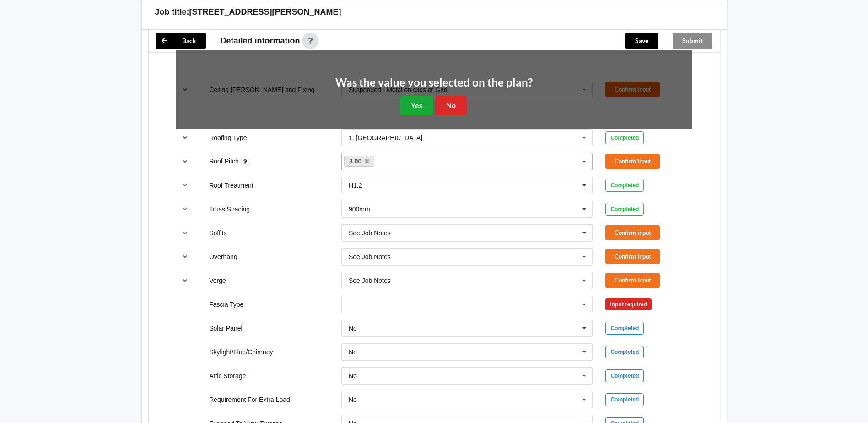 The image size is (868, 423). Describe the element at coordinates (451, 105) in the screenshot. I see `button: No` at that location.